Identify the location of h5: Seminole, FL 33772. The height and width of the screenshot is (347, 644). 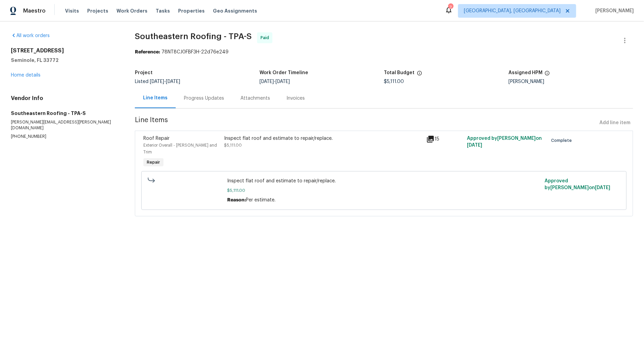
(64, 60).